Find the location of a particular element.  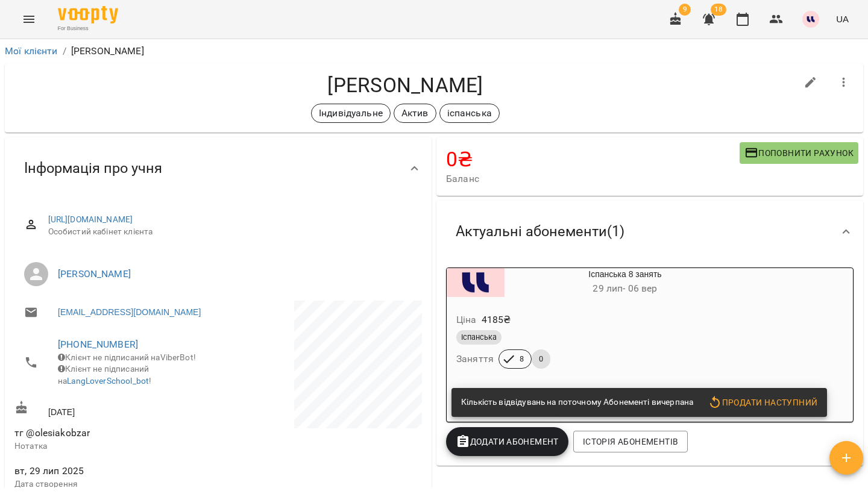

span: вт, 29 лип 2025 is located at coordinates (115, 471).